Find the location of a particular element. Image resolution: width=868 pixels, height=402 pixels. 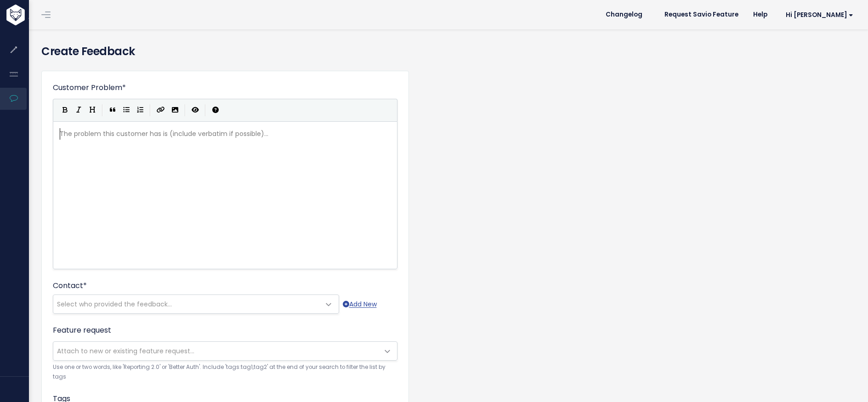

button: Bold is located at coordinates (65, 110).